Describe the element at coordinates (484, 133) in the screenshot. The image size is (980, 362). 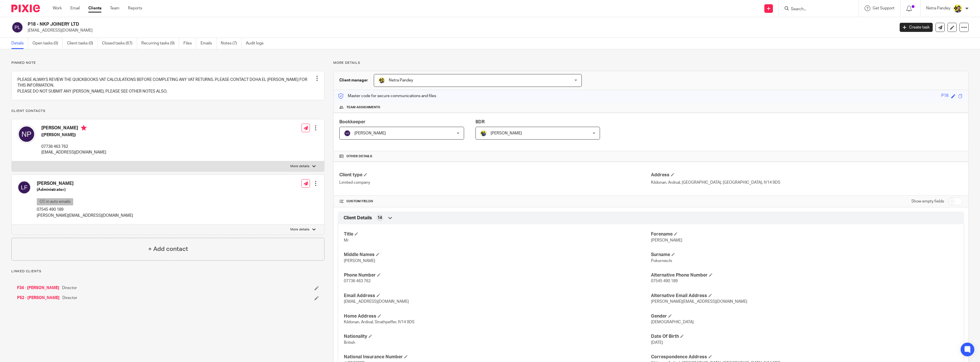
I see `img: Dennis-Starbridge.jpg` at that location.